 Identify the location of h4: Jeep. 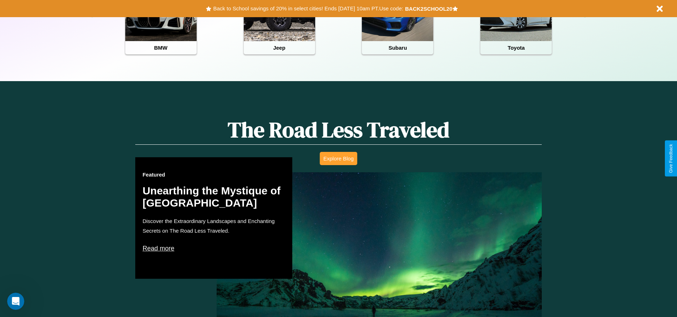
(279, 47).